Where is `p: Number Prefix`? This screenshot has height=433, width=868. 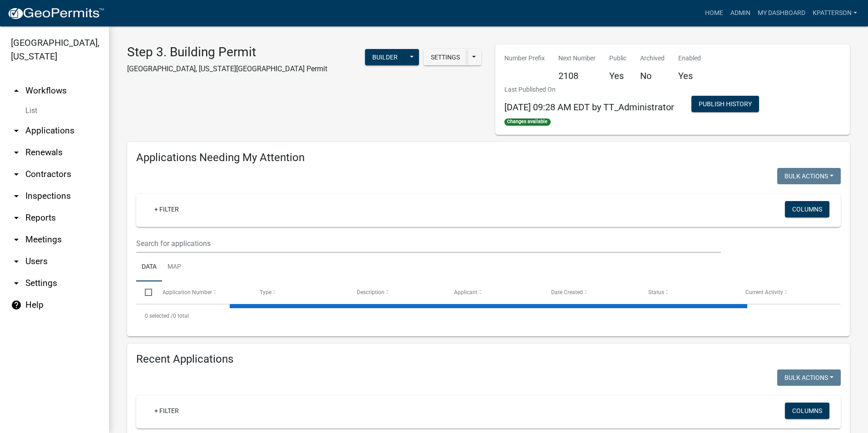 p: Number Prefix is located at coordinates (525, 58).